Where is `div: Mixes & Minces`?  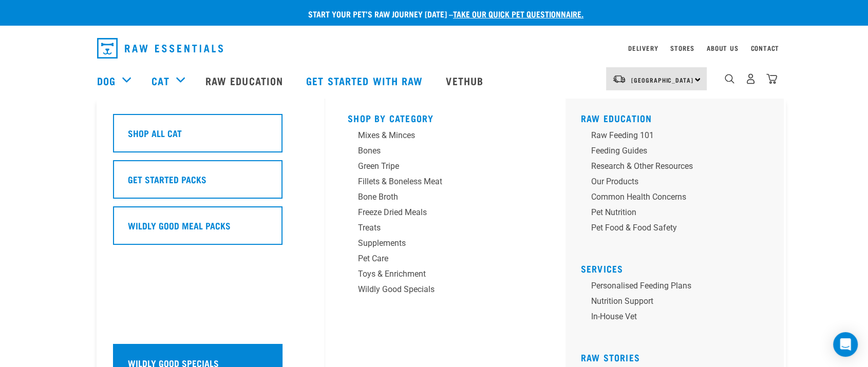 div: Mixes & Minces is located at coordinates (438, 136).